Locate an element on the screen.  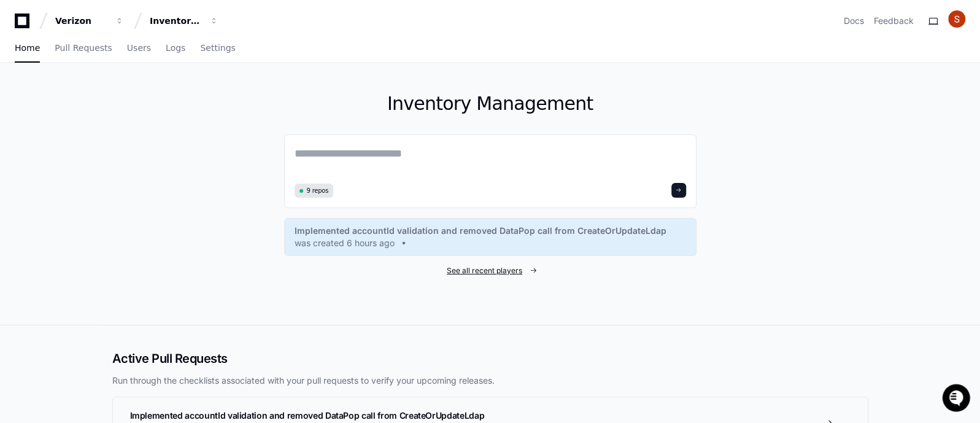
a: Logs is located at coordinates (176, 49).